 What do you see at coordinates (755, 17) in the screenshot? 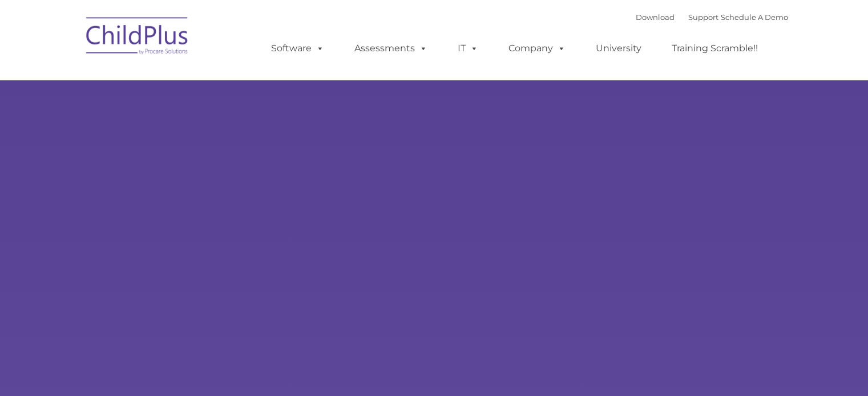
I see `a: Schedule A Demo` at bounding box center [755, 17].